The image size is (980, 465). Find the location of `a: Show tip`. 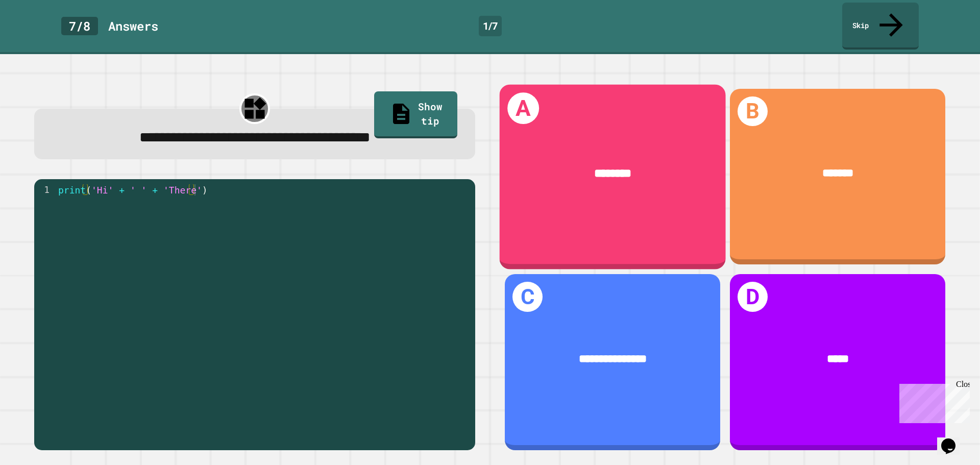

a: Show tip is located at coordinates (416, 115).